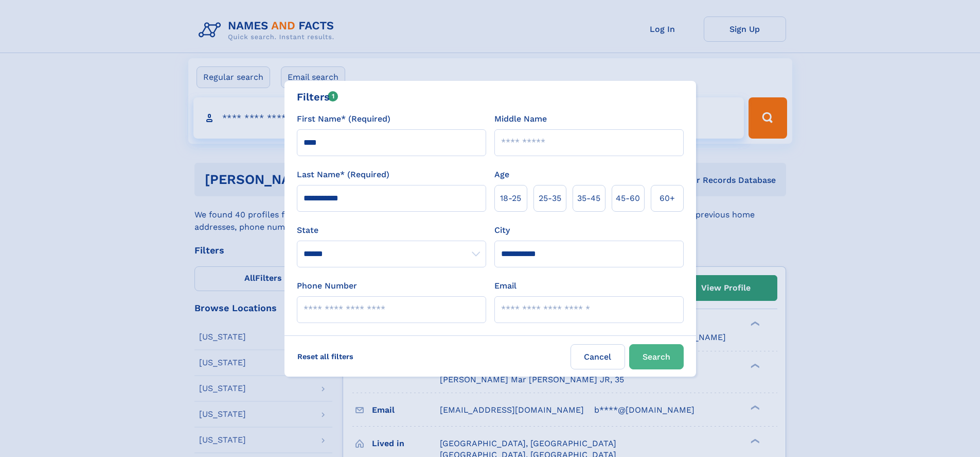 The height and width of the screenshot is (457, 980). I want to click on label: Reset all filters, so click(325, 357).